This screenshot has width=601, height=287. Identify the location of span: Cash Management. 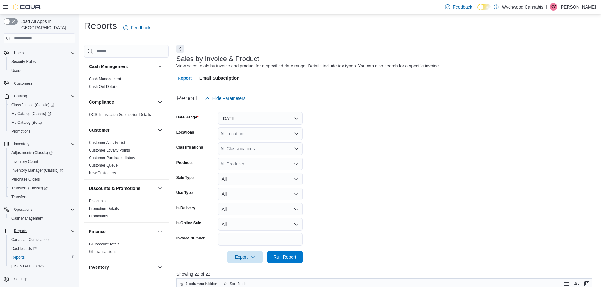
(42, 219).